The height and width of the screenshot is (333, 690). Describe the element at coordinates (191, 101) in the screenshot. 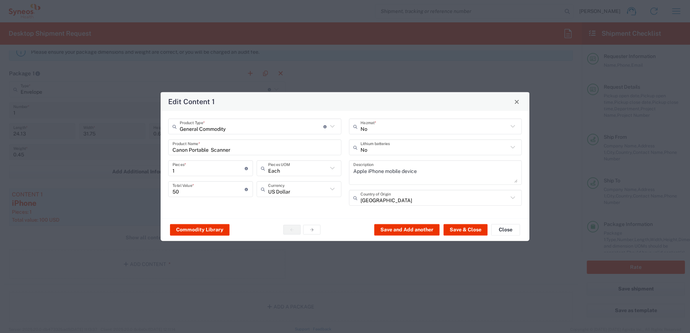

I see `h4: Edit Content 1` at that location.